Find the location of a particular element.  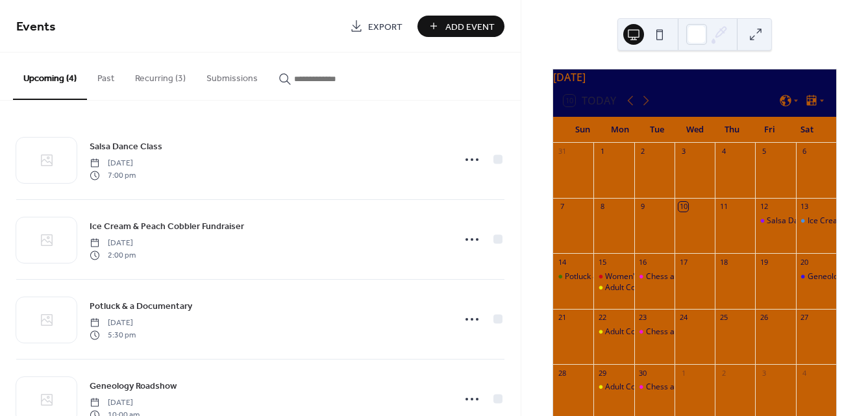

div: 14 is located at coordinates (561, 261).